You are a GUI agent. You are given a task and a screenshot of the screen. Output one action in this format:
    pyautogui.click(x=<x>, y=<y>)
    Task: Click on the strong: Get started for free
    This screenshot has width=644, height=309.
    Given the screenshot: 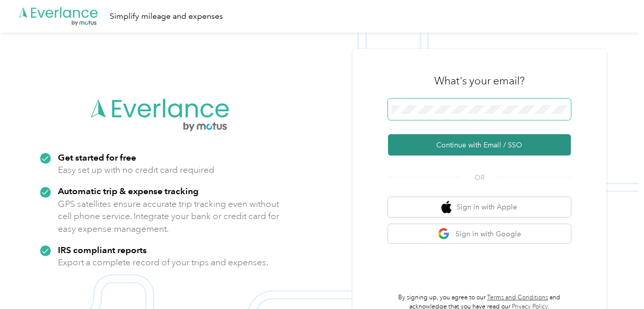 What is the action you would take?
    pyautogui.click(x=97, y=157)
    